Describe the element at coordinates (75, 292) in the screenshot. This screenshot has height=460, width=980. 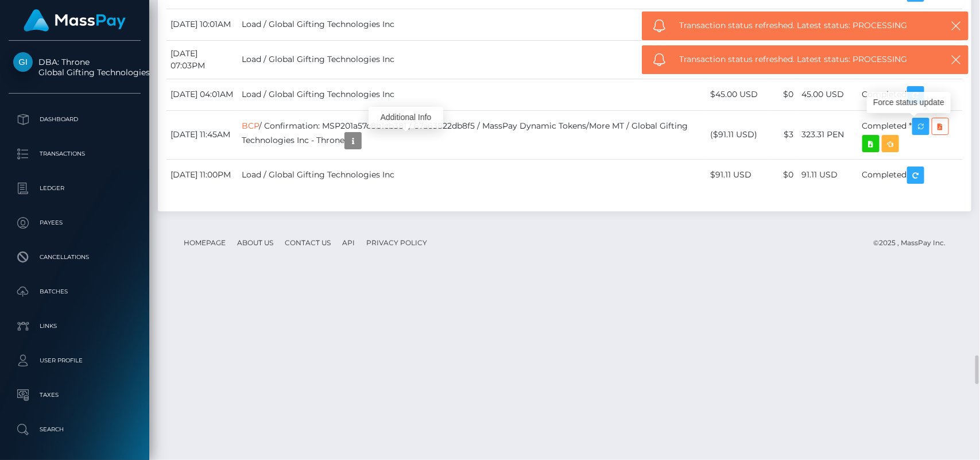
I see `p: Batches` at that location.